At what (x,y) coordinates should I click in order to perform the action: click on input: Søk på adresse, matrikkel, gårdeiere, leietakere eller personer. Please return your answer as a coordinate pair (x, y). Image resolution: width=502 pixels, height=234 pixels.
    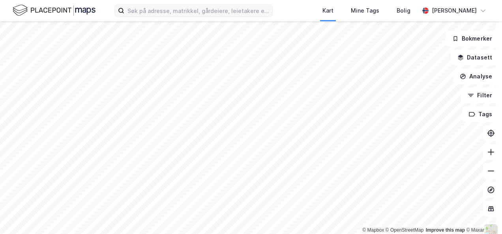
    Looking at the image, I should click on (198, 11).